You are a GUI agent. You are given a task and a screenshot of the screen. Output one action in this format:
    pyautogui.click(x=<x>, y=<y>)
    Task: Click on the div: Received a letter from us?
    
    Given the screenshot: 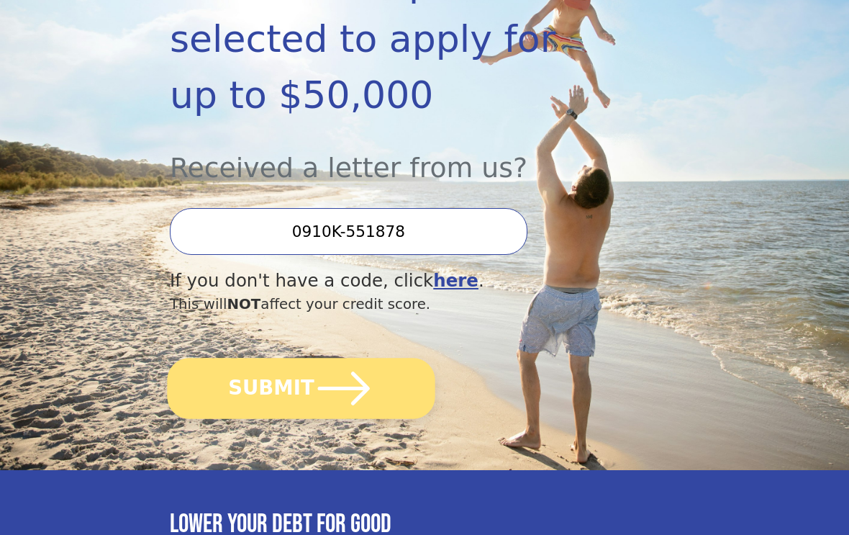 What is the action you would take?
    pyautogui.click(x=386, y=156)
    